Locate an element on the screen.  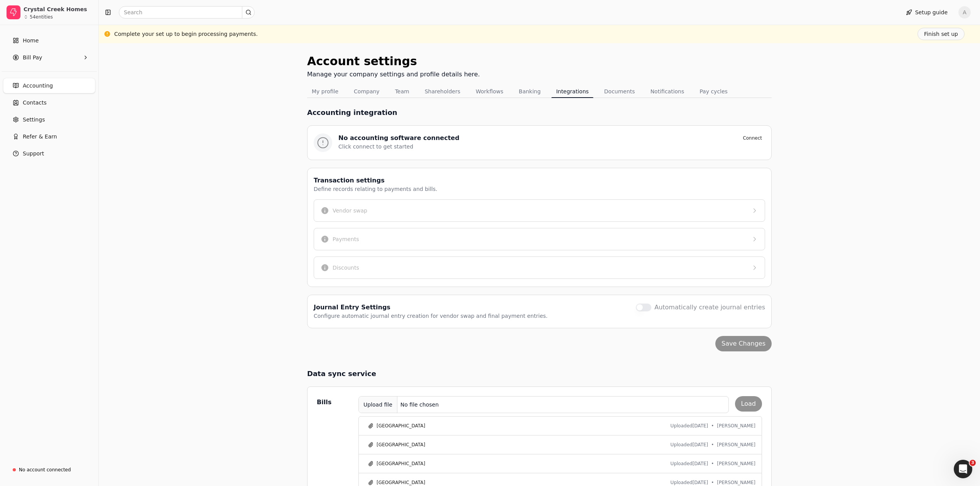
div: No file chosen is located at coordinates (419, 404).